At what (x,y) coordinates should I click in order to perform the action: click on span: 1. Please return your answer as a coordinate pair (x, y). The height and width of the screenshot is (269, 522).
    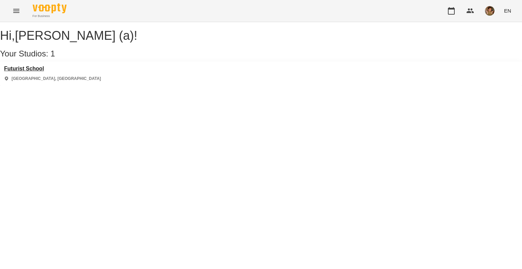
    Looking at the image, I should click on (53, 53).